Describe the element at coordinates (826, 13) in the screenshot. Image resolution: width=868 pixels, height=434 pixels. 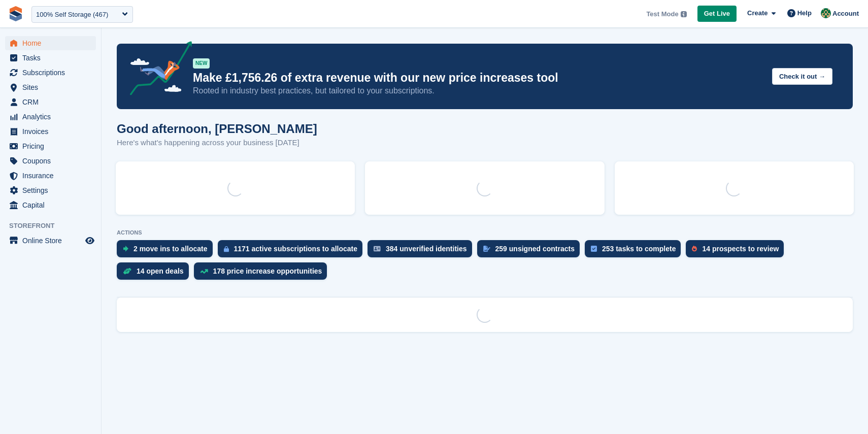
I see `img: Aaron` at that location.